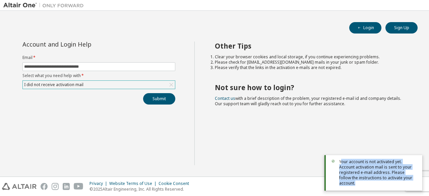 The image size is (429, 196). I want to click on li: Please verify that the links in the activation e-mails are not expired., so click(310, 68).